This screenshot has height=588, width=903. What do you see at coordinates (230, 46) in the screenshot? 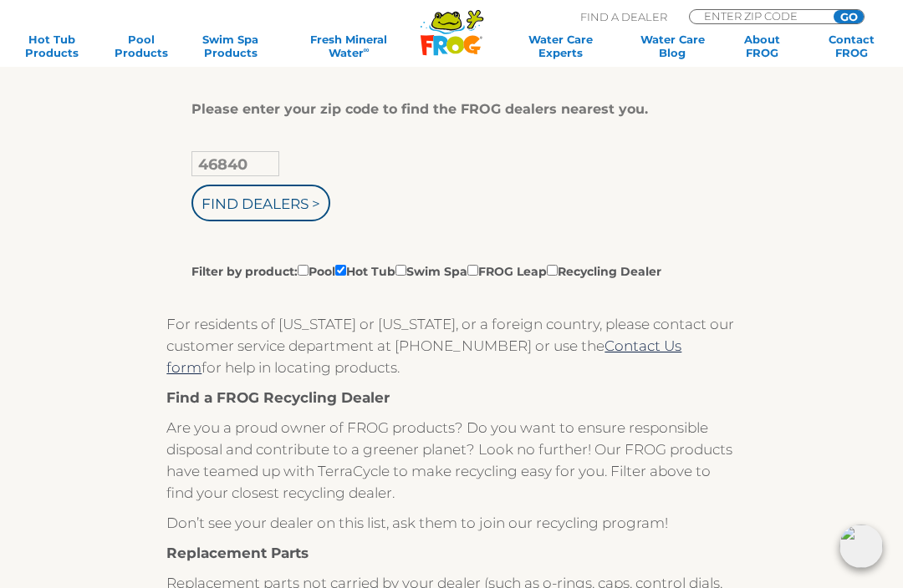
I see `a: Swim SpaProducts` at bounding box center [230, 46].